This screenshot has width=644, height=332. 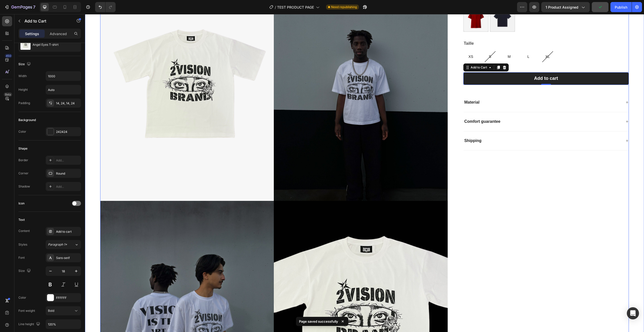 I want to click on div: 14, 24, 14, 24, so click(x=68, y=103).